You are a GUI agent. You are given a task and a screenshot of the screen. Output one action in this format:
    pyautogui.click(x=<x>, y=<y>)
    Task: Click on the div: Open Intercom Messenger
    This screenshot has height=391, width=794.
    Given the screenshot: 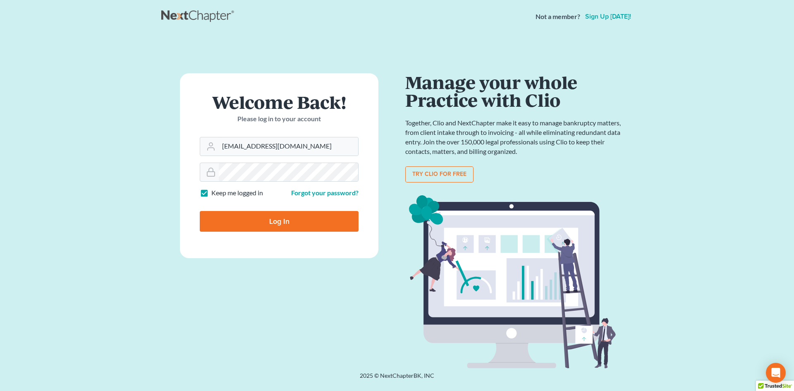 What is the action you would take?
    pyautogui.click(x=776, y=373)
    